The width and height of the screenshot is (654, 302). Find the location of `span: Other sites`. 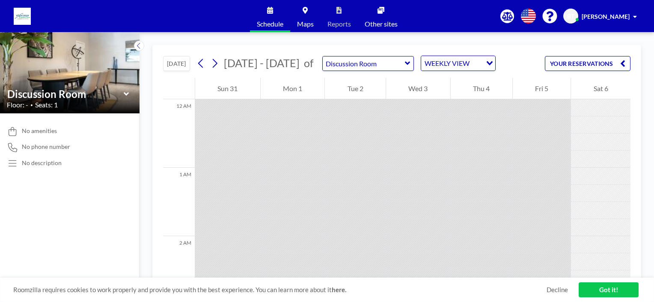

span: Other sites is located at coordinates (381, 24).